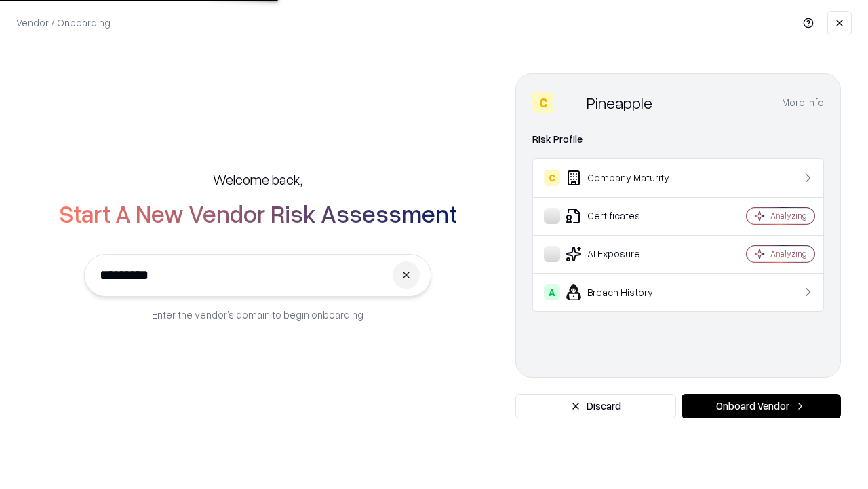 This screenshot has height=489, width=868. I want to click on h2: Start A New Vendor Risk Assessment, so click(258, 213).